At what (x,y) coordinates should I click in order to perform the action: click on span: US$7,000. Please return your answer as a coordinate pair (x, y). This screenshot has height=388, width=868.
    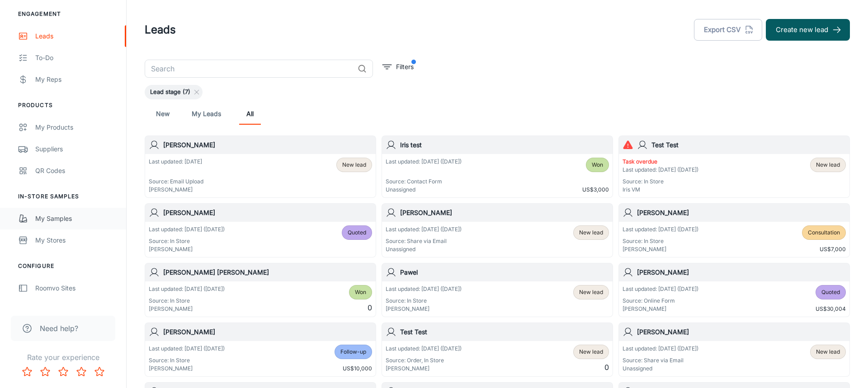
    Looking at the image, I should click on (833, 250).